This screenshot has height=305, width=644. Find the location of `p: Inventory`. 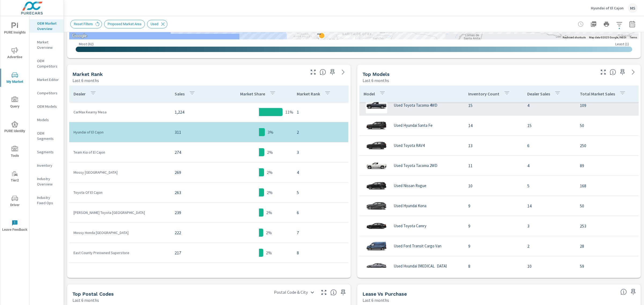

p: Inventory is located at coordinates (48, 165).